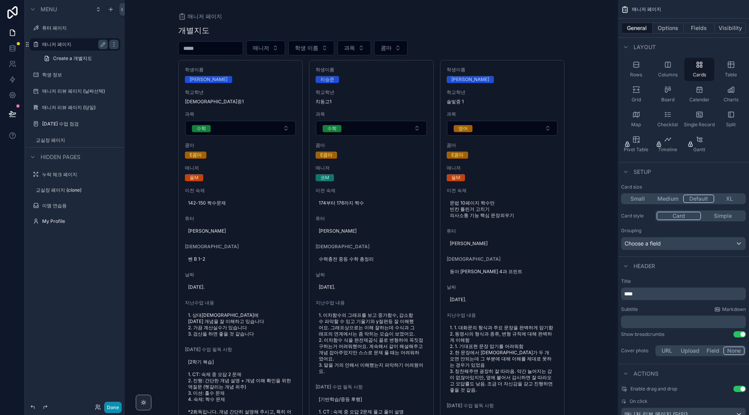  What do you see at coordinates (636, 119) in the screenshot?
I see `button: Map` at bounding box center [636, 119].